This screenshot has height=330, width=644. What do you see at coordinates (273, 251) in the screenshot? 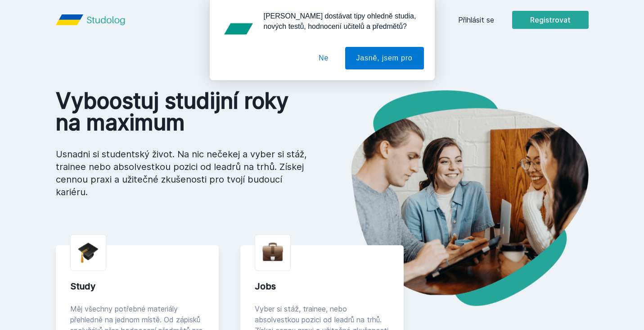
I see `img: briefcase.png` at bounding box center [273, 251].